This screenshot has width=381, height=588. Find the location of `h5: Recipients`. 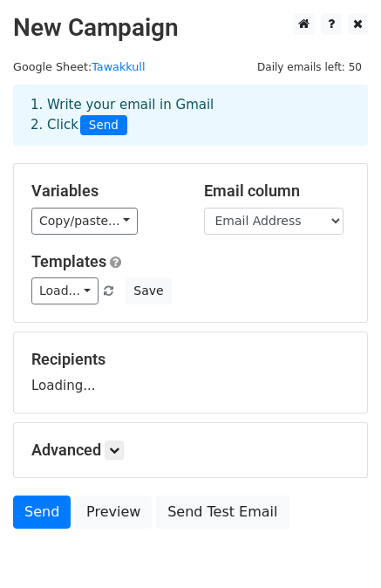

h5: Recipients is located at coordinates (190, 359).